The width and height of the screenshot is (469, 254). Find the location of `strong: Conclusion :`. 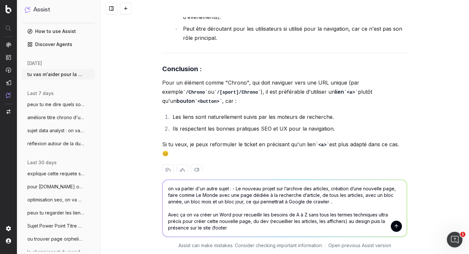

strong: Conclusion : is located at coordinates (182, 69).